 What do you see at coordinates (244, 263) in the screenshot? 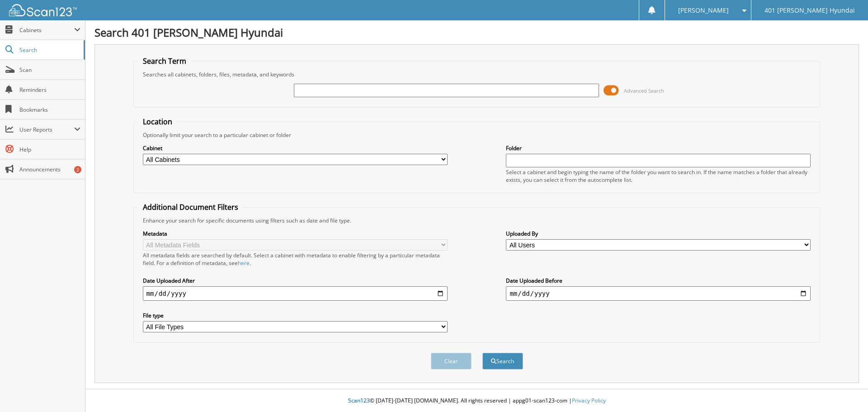
I see `a: here` at bounding box center [244, 263].